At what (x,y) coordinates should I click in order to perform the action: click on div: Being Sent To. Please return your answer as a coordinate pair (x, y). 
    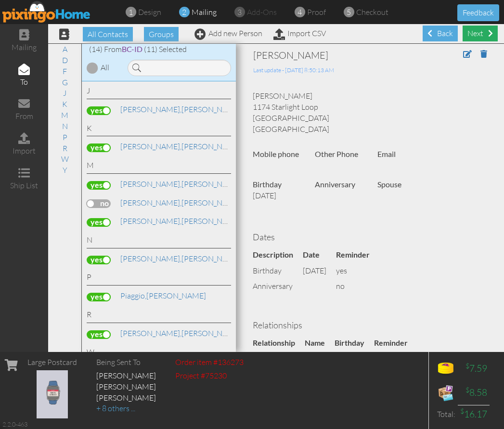
    Looking at the image, I should click on (126, 362).